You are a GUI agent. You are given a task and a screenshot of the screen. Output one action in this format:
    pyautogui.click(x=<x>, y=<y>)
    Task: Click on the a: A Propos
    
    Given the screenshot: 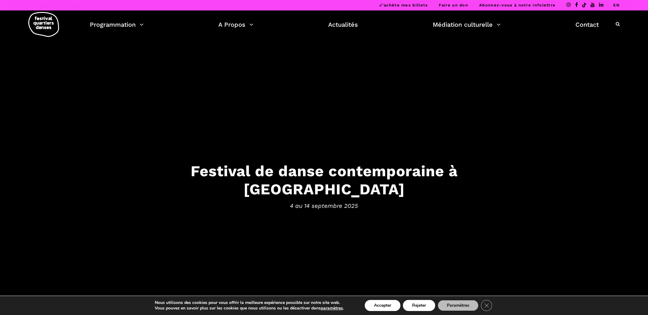 What is the action you would take?
    pyautogui.click(x=236, y=25)
    